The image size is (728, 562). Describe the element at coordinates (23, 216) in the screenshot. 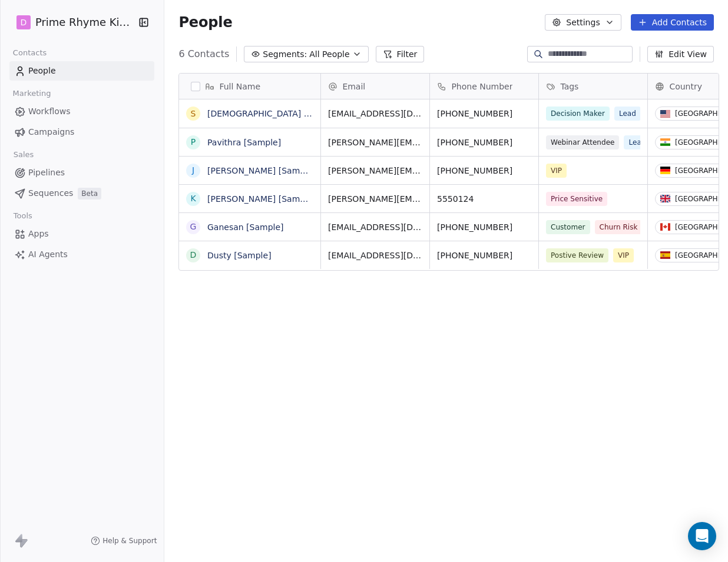

I see `span: Tools` at that location.